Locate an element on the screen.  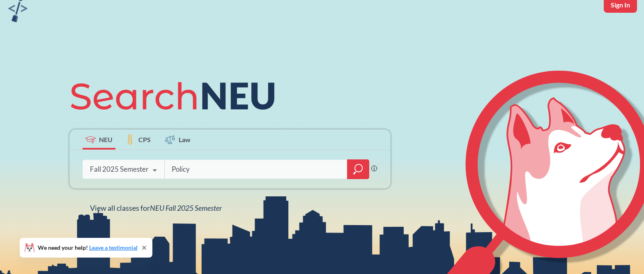
span: NEU is located at coordinates (106, 139).